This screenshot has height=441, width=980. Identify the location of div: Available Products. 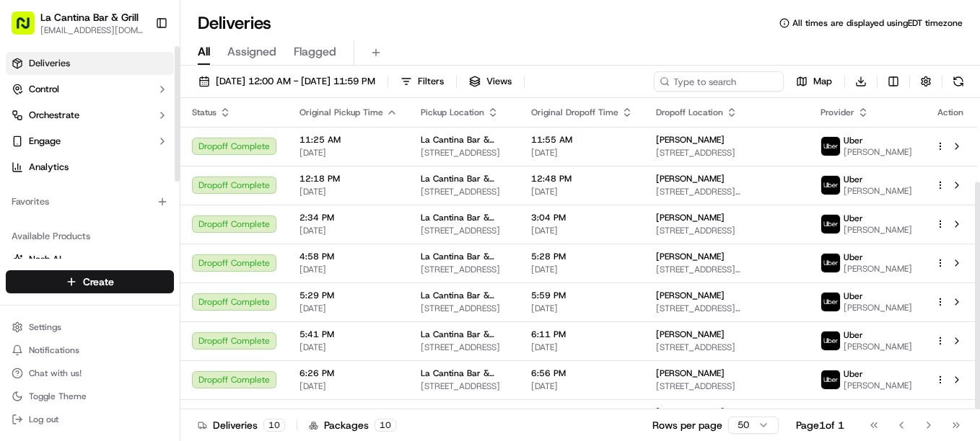
(89, 237).